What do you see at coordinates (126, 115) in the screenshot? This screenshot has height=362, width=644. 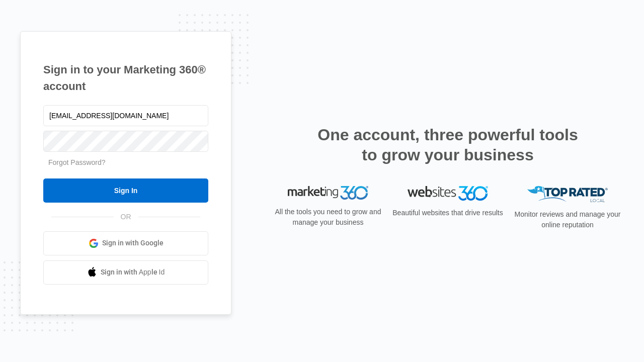 I see `input: Email` at bounding box center [126, 115].